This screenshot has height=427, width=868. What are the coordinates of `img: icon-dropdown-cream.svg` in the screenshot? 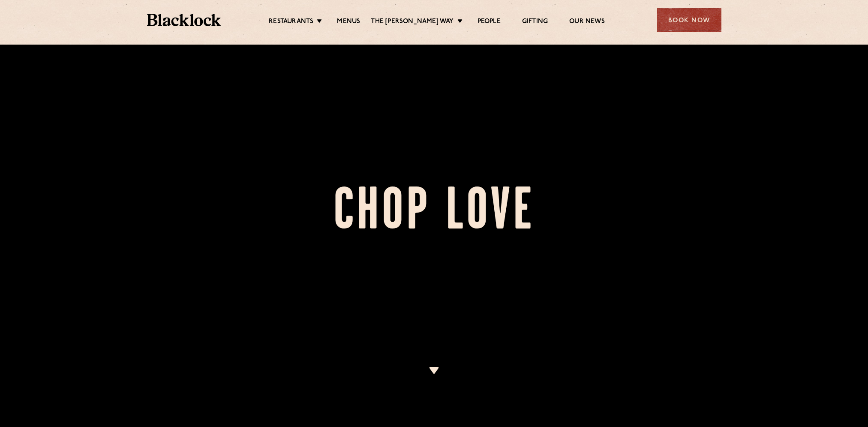 It's located at (434, 370).